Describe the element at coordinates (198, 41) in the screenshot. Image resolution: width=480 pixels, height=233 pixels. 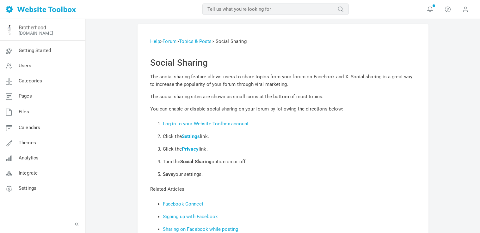
I see `span: > > > Social Sharing` at that location.